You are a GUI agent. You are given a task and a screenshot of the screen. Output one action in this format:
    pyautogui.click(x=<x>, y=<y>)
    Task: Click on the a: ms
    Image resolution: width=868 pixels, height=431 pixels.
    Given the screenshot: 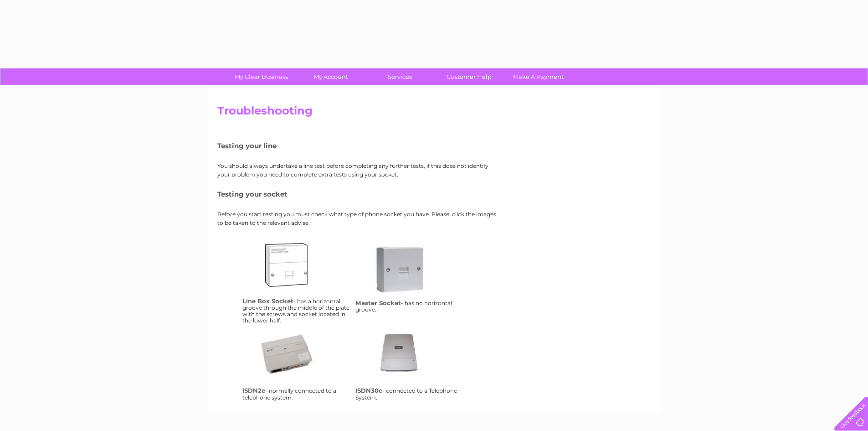 What is the action you would take?
    pyautogui.click(x=410, y=279)
    